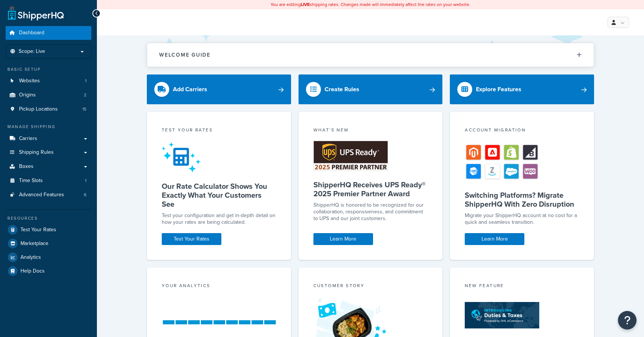 This screenshot has width=644, height=337. I want to click on div: Your Analytics, so click(219, 286).